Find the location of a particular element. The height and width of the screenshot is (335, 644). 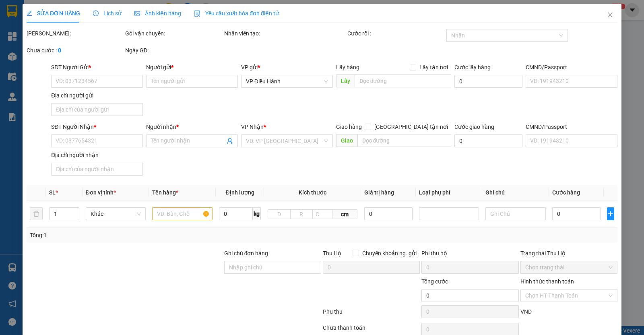

div: VP gửi is located at coordinates (287, 67).